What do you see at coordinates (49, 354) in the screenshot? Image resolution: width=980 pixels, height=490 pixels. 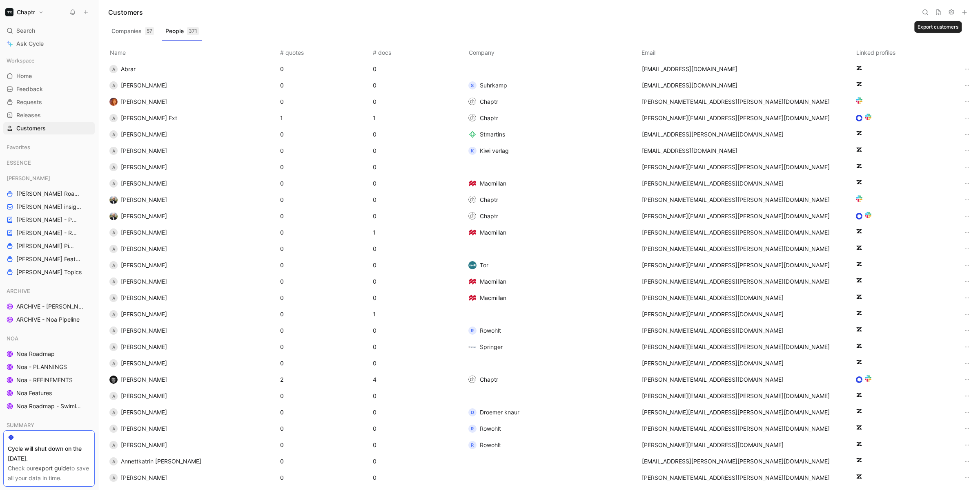 I see `a: Noa Roadmap` at bounding box center [49, 354].